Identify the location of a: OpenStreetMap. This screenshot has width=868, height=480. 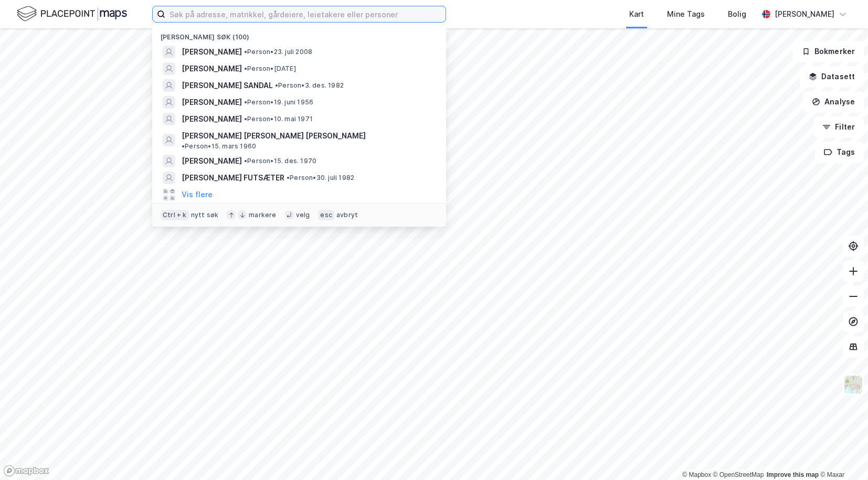
(739, 475).